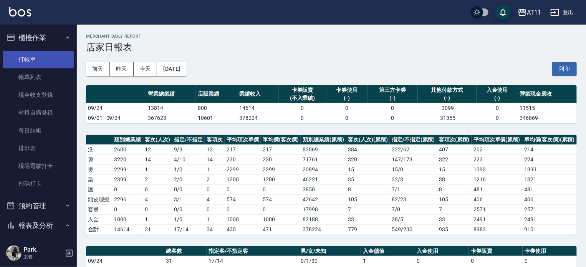 The width and height of the screenshot is (586, 267). Describe the element at coordinates (116, 118) in the screenshot. I see `td: 09/01 - 09/24` at that location.